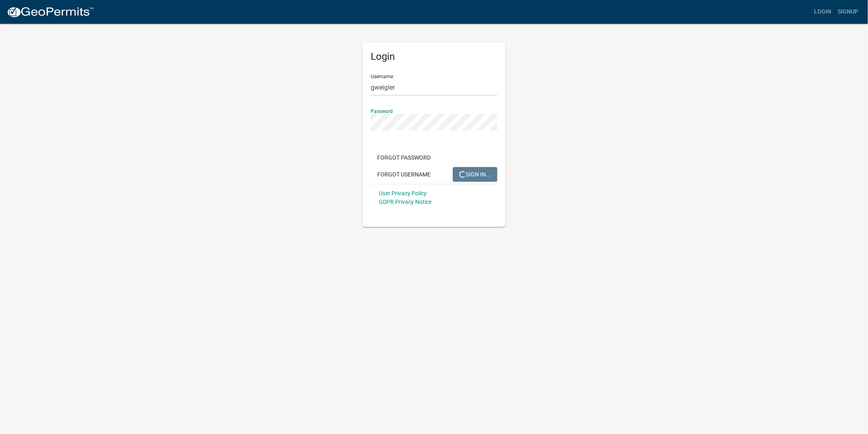  Describe the element at coordinates (403, 157) in the screenshot. I see `button: Forgot Password` at that location.